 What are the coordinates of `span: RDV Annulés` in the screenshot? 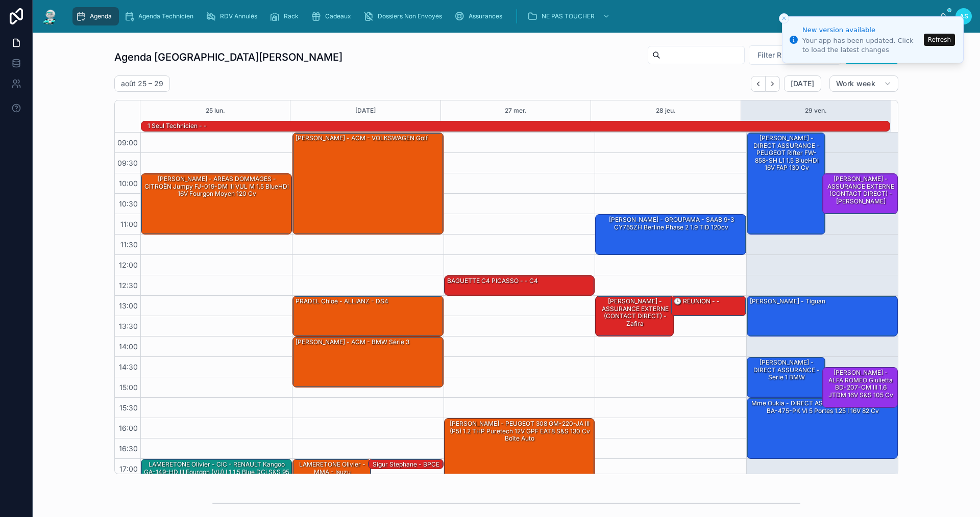 It's located at (239, 16).